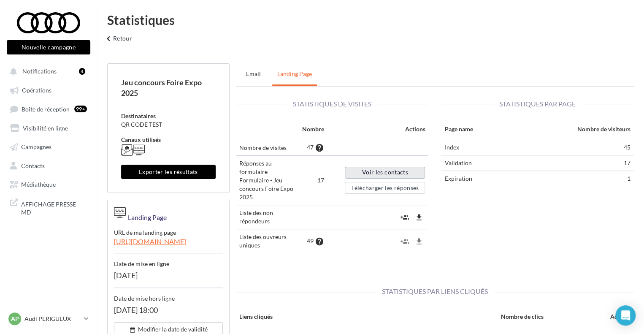 This screenshot has width=644, height=334. What do you see at coordinates (313, 131) in the screenshot?
I see `th: Nombre` at bounding box center [313, 131].